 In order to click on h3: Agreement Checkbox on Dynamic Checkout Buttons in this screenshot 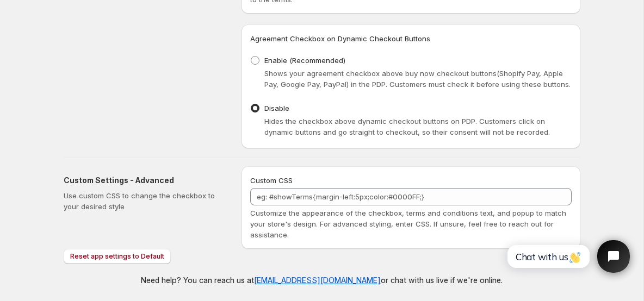, I will do `click(411, 39)`.